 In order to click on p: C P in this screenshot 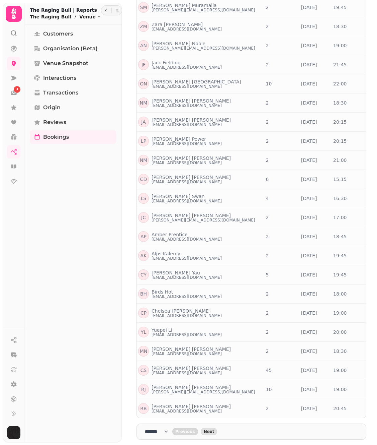, I will do `click(144, 313)`.